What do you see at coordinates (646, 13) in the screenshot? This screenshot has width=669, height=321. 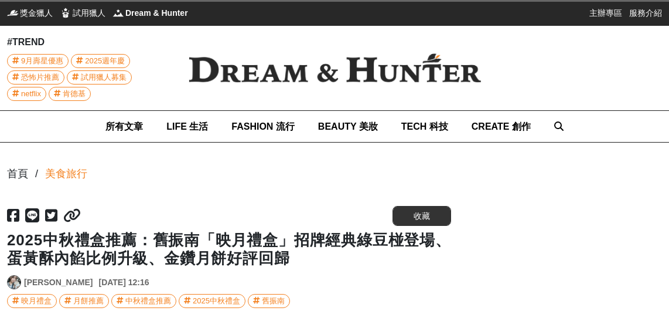 I see `a: 服務介紹` at bounding box center [646, 13].